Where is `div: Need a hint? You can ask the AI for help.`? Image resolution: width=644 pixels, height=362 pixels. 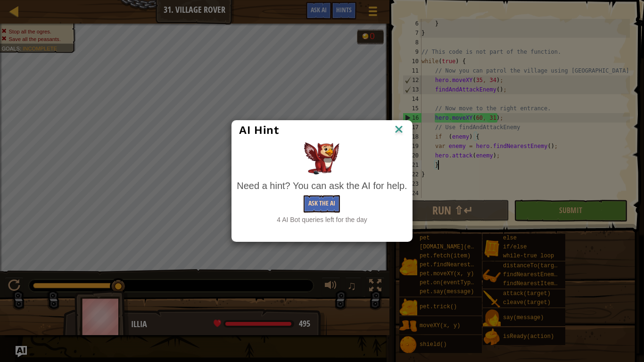 div: Need a hint? You can ask the AI for help. is located at coordinates (321, 185).